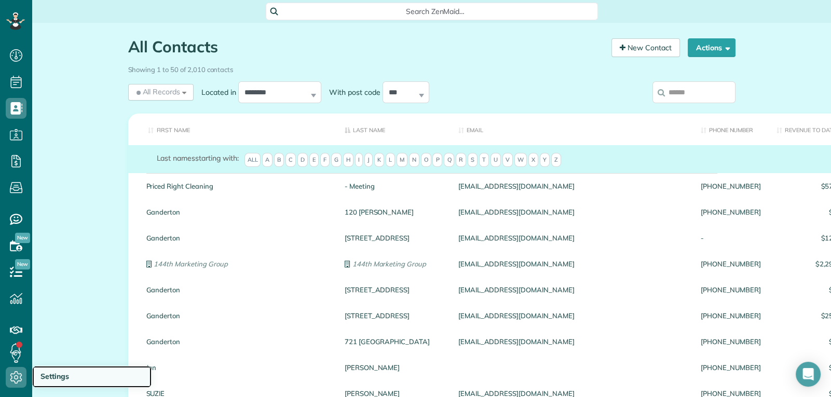  What do you see at coordinates (366, 47) in the screenshot?
I see `h1: All Contacts` at bounding box center [366, 47].